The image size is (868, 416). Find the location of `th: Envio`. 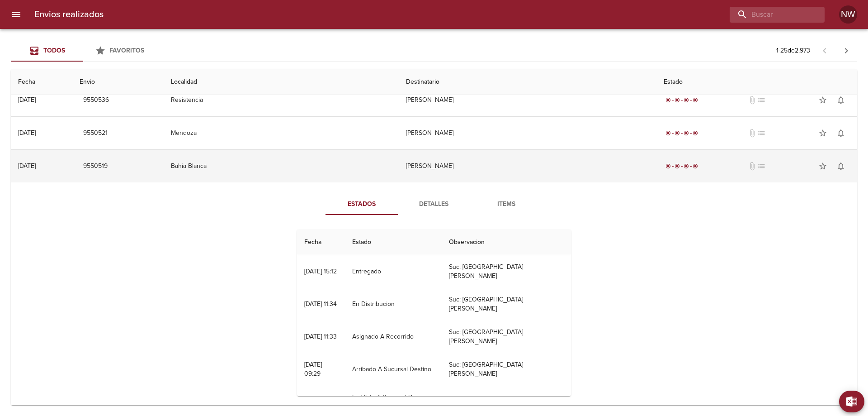

th: Envio is located at coordinates (118, 82).